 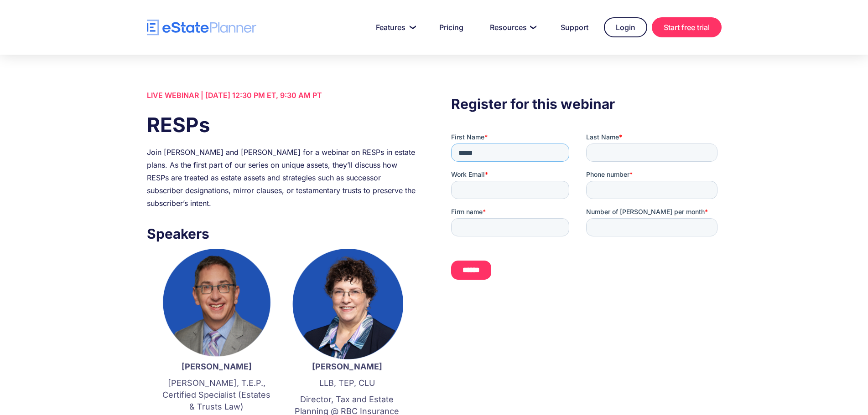 What do you see at coordinates (451, 27) in the screenshot?
I see `a: Pricing` at bounding box center [451, 27].